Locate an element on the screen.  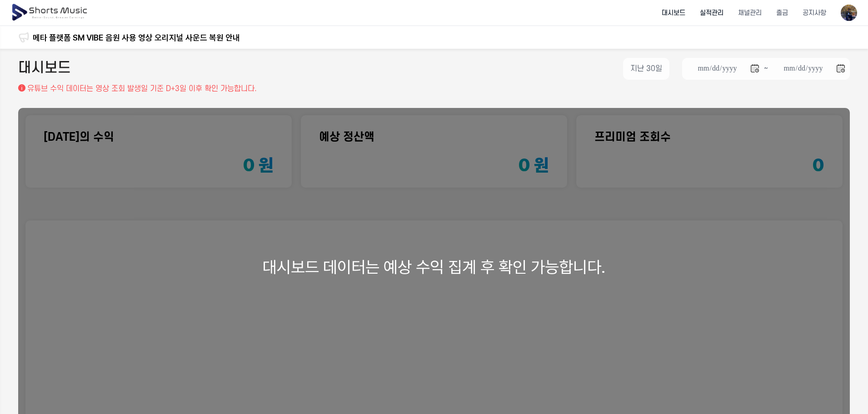
a: 실적관리 is located at coordinates (712, 13).